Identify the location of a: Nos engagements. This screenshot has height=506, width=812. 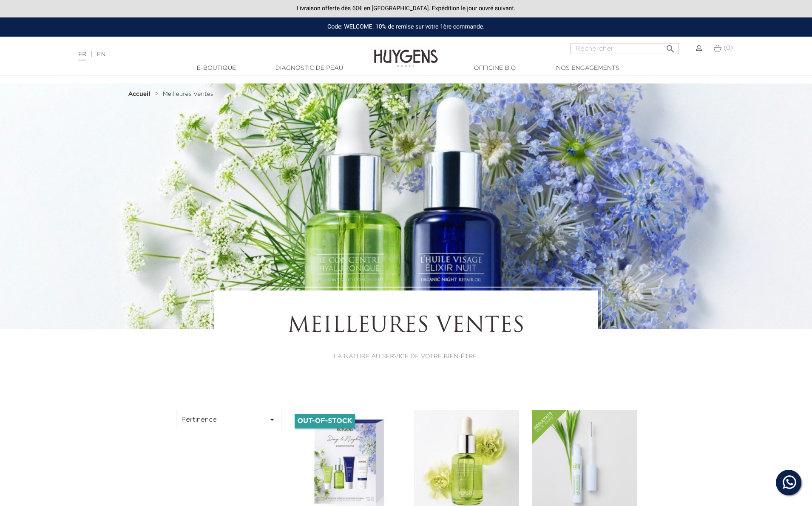
(588, 68).